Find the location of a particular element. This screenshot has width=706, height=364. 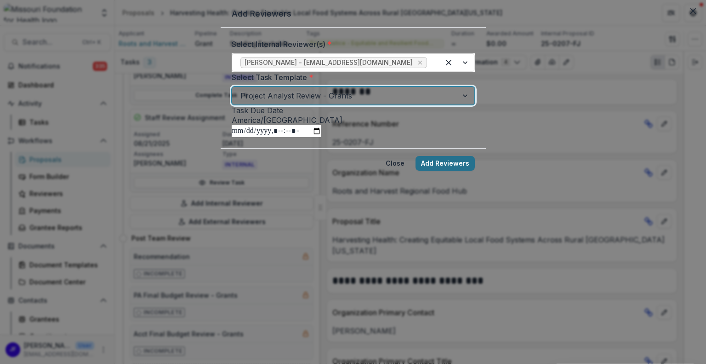

label: Task Due Date is located at coordinates (258, 110).